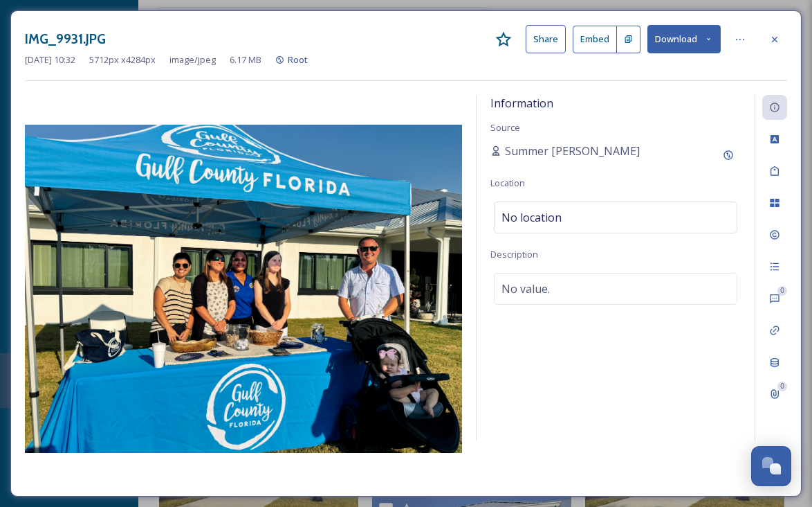 The width and height of the screenshot is (812, 507). Describe the element at coordinates (244, 289) in the screenshot. I see `img: IMG_9931.JPG` at that location.